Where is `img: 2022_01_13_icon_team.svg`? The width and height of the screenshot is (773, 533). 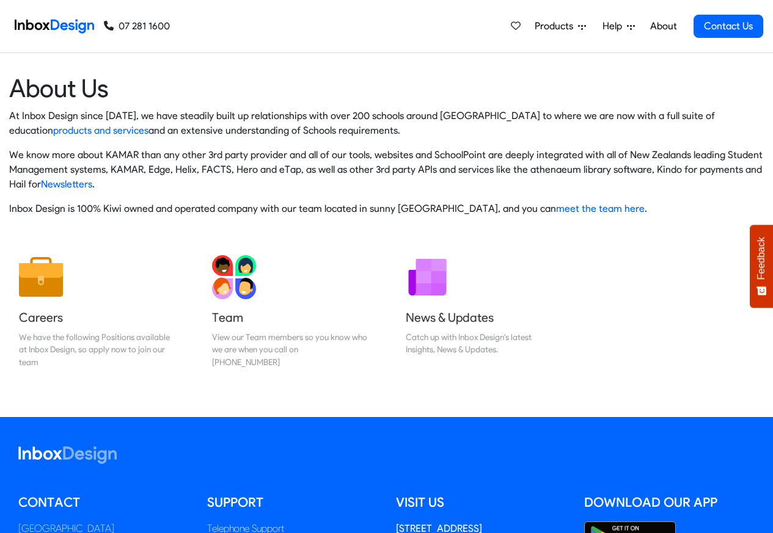 img: 2022_01_13_icon_team.svg is located at coordinates (234, 277).